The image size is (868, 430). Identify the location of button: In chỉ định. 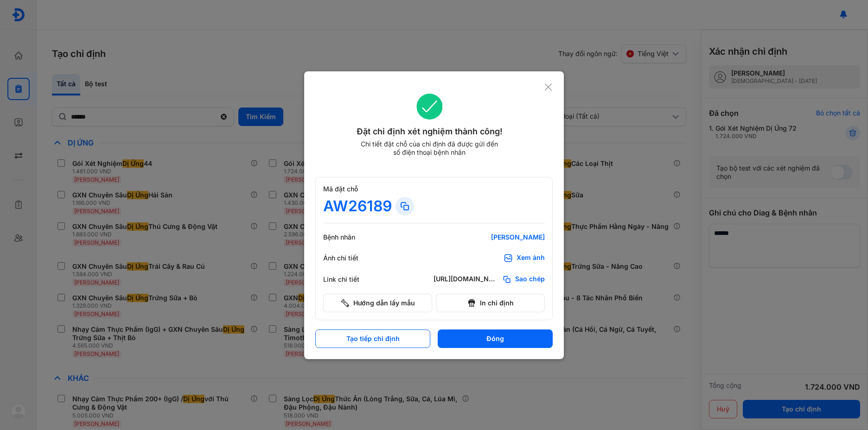
(490, 303).